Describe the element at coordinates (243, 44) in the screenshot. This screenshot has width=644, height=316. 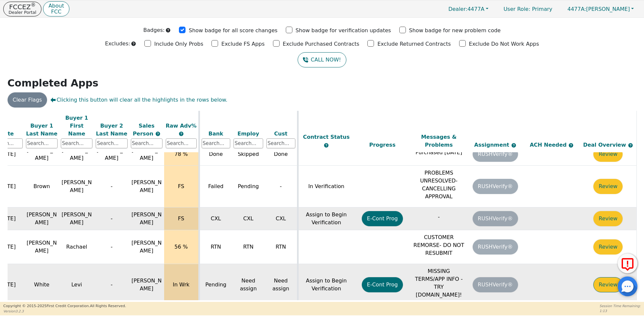
I see `p: Exclude FS Apps` at that location.